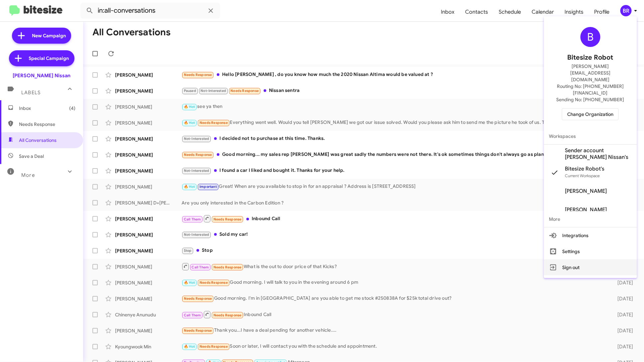 The width and height of the screenshot is (644, 362). Describe the element at coordinates (590, 37) in the screenshot. I see `div: B` at that location.